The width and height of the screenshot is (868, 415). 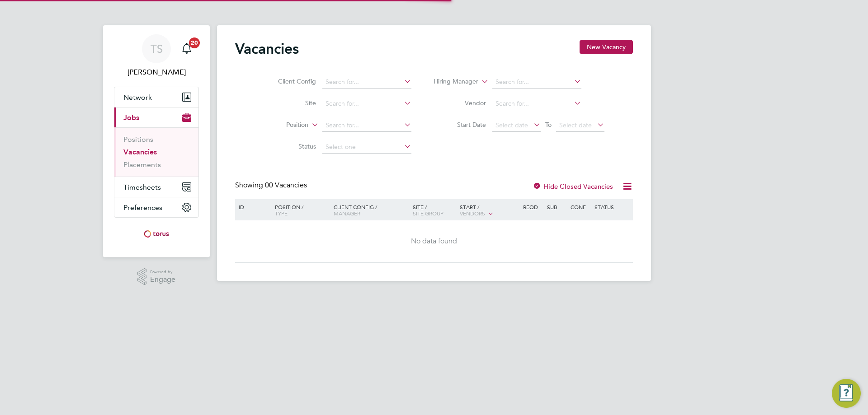 I want to click on span: Powered by, so click(x=163, y=272).